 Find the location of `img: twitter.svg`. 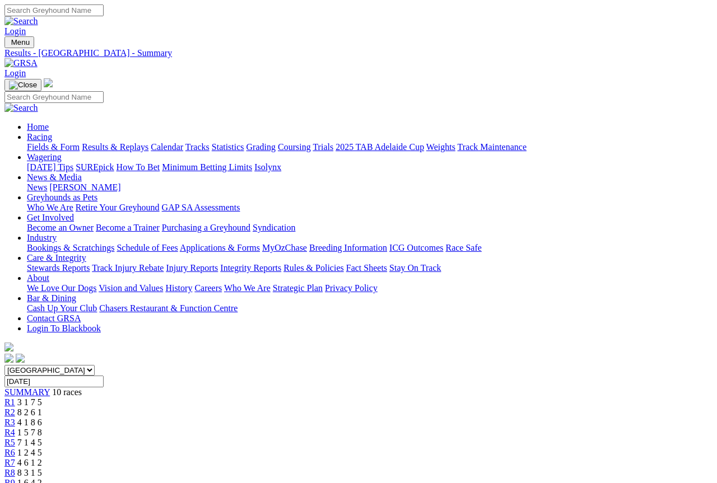

img: twitter.svg is located at coordinates (20, 358).